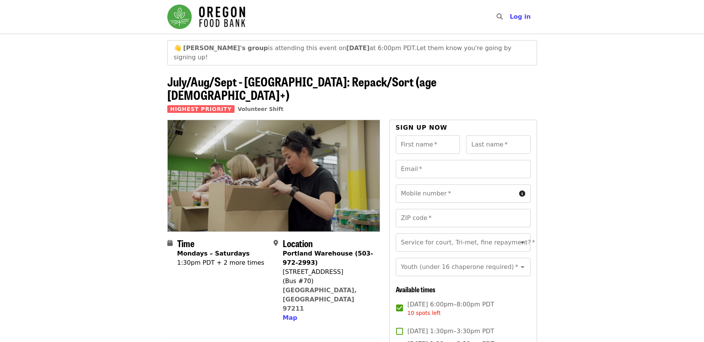 The height and width of the screenshot is (342, 704). Describe the element at coordinates (416, 289) in the screenshot. I see `span: Available times` at that location.